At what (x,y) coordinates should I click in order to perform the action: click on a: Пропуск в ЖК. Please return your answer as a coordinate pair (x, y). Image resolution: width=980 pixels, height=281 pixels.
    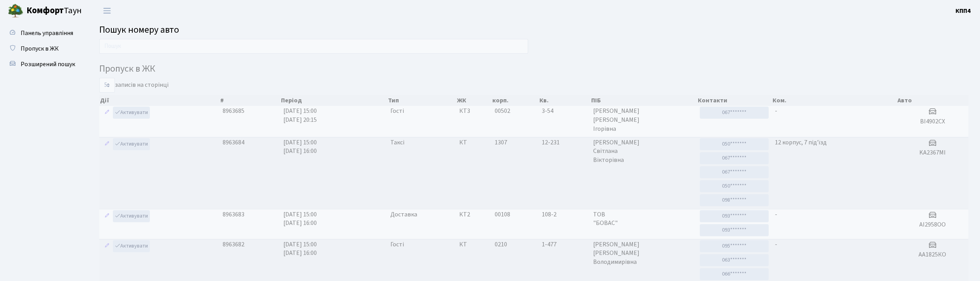
    Looking at the image, I should click on (43, 49).